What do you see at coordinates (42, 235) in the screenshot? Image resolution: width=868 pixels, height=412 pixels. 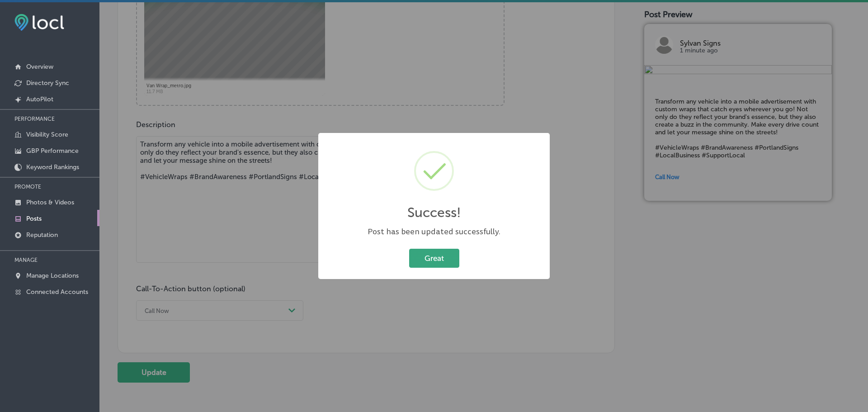 I see `p: Reputation` at bounding box center [42, 235].